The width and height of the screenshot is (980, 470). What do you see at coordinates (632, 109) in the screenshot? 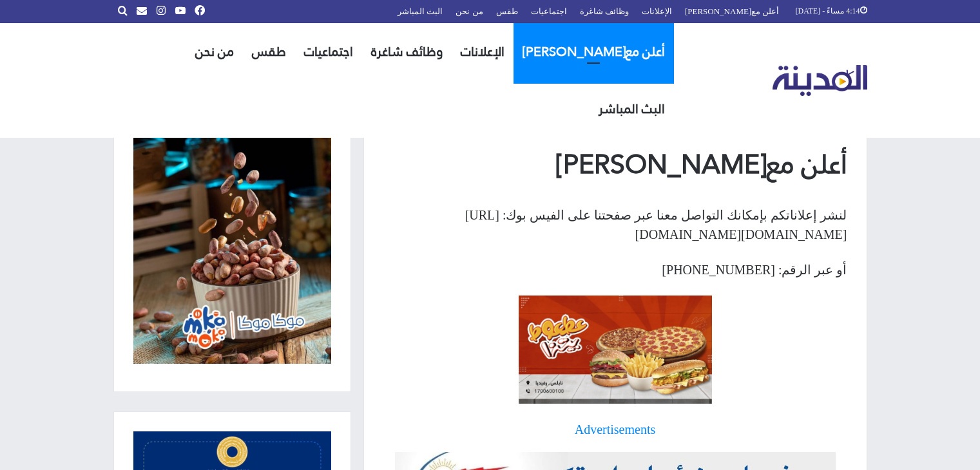
I see `a: البث المباشر` at bounding box center [632, 109].